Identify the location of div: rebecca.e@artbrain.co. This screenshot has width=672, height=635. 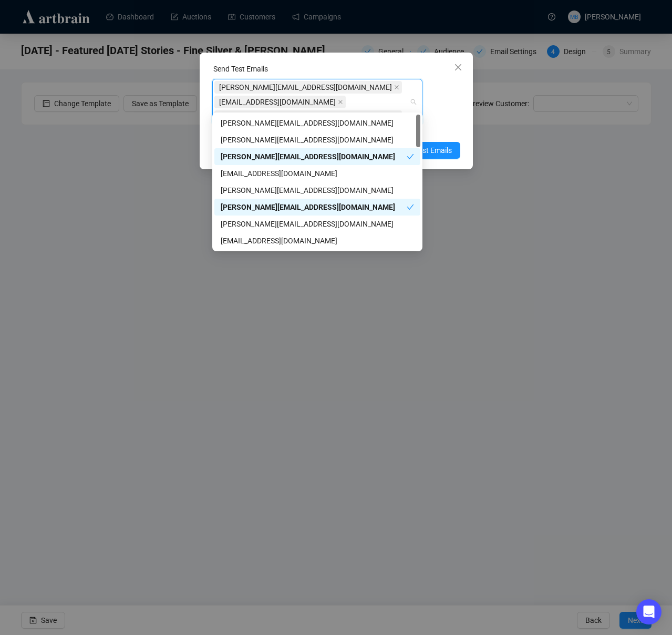
(317, 123).